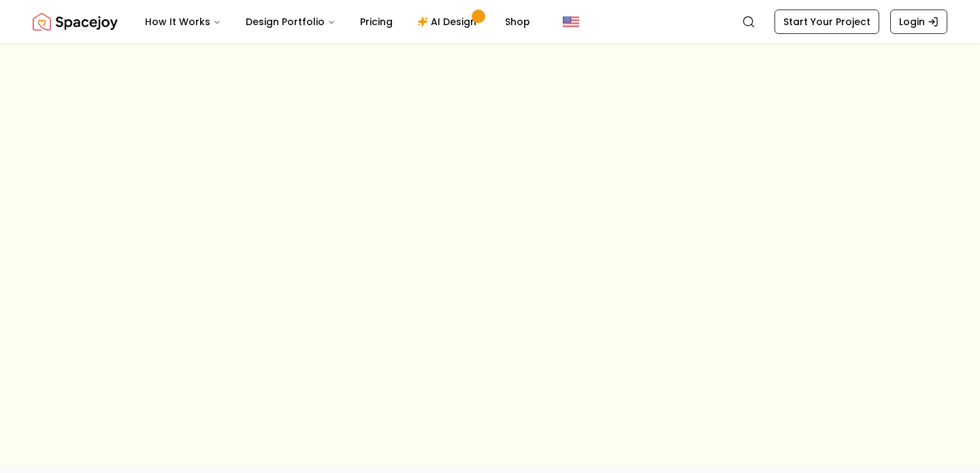 The height and width of the screenshot is (473, 980). What do you see at coordinates (376, 21) in the screenshot?
I see `a: Pricing` at bounding box center [376, 21].